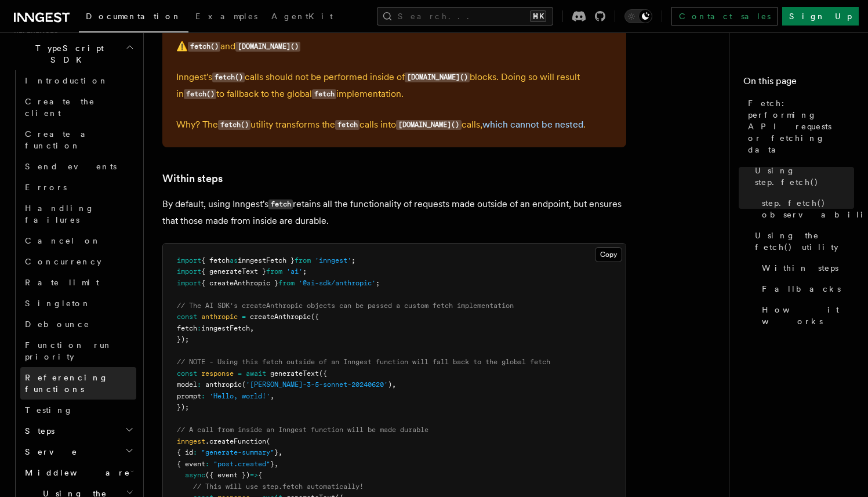  Describe the element at coordinates (49, 451) in the screenshot. I see `span: Serve` at that location.